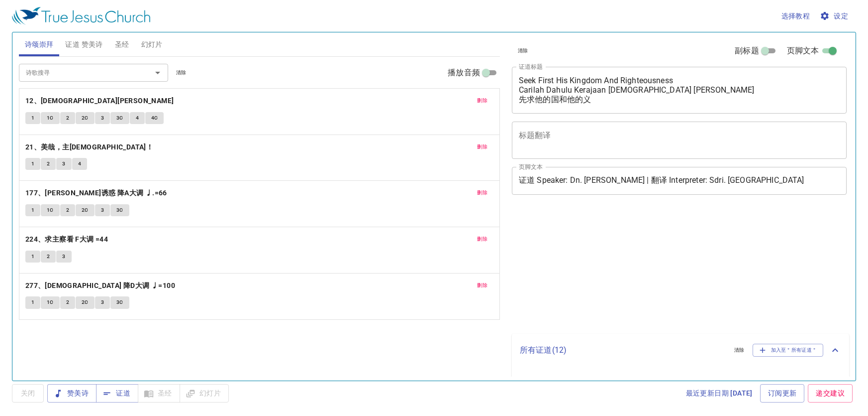  I want to click on span: 幻灯片, so click(152, 45).